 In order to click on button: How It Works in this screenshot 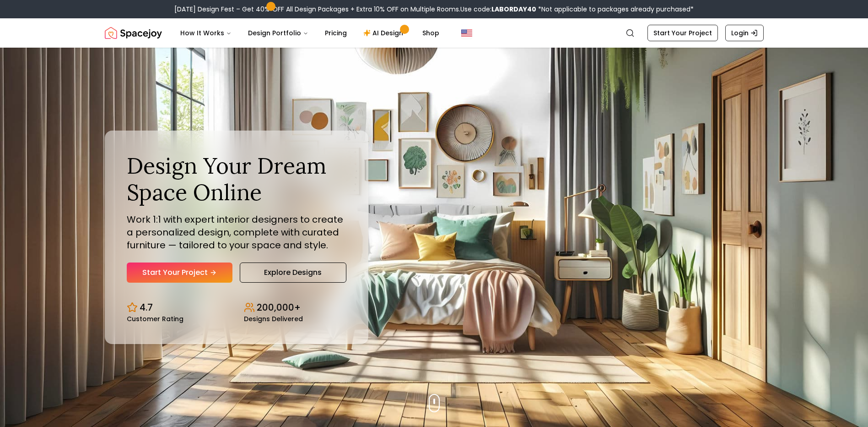, I will do `click(206, 33)`.